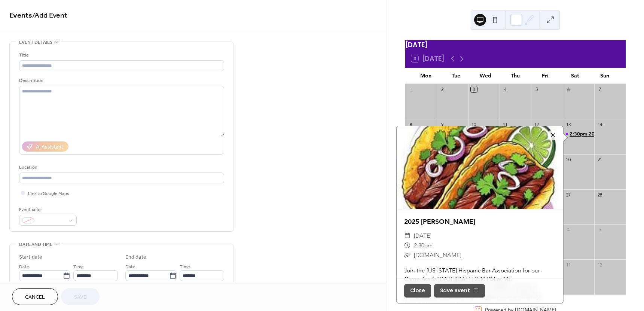  I want to click on div: 21, so click(600, 159).